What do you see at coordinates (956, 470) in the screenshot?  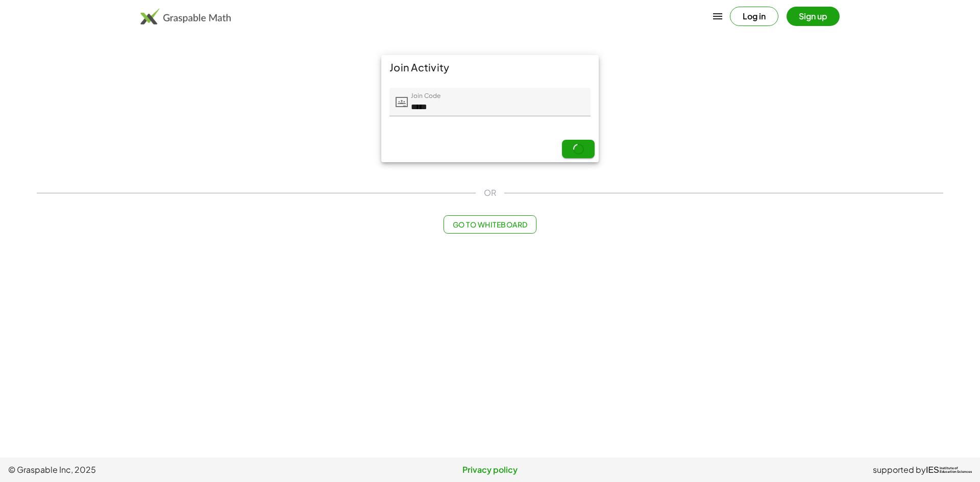 I see `span: Institute of Education Sciences` at bounding box center [956, 470].